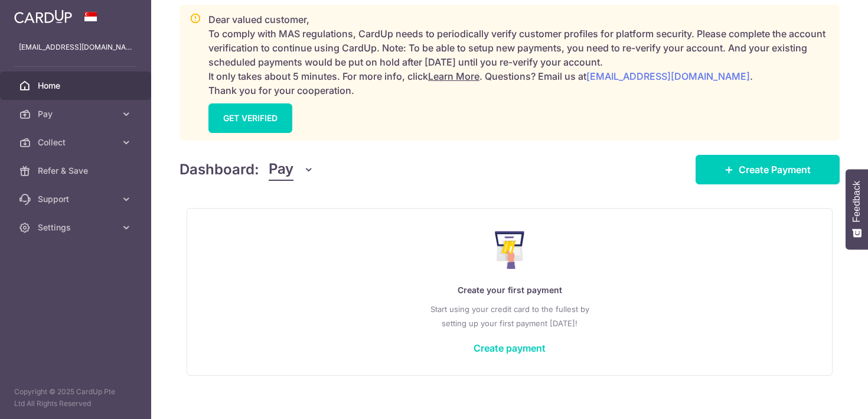  Describe the element at coordinates (77, 86) in the screenshot. I see `span: Home` at that location.